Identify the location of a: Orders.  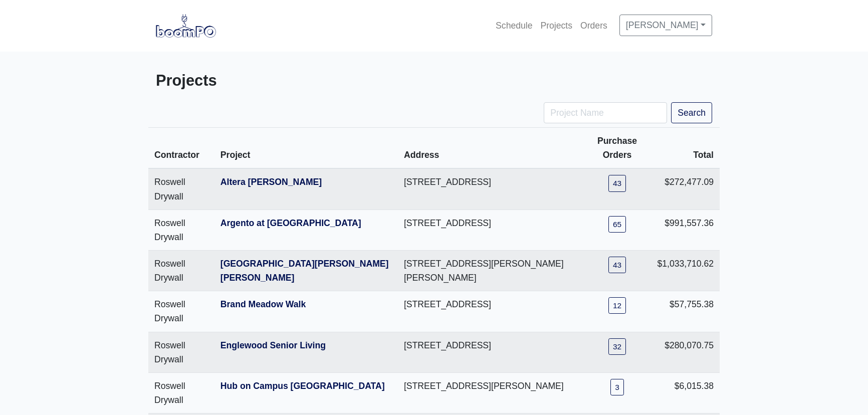
(594, 25).